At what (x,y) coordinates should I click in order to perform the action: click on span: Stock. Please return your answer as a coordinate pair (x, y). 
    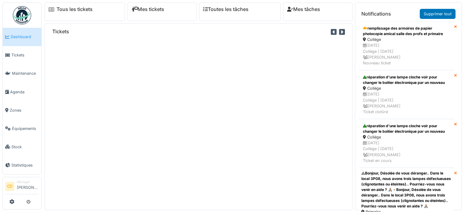
    Looking at the image, I should click on (25, 147).